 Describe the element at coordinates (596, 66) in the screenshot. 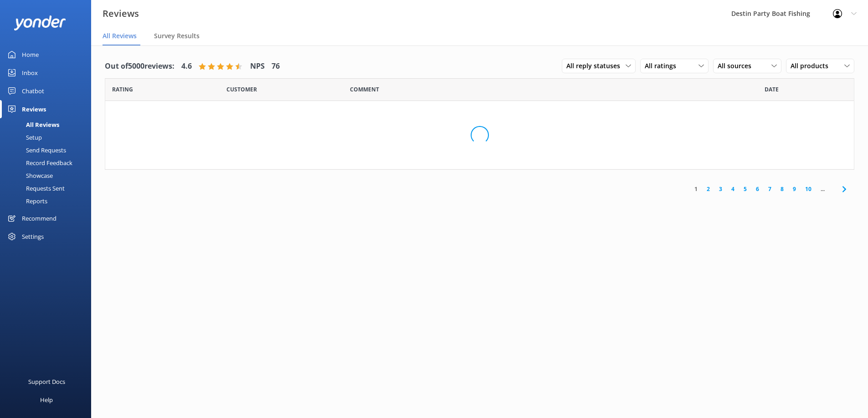

I see `span: All reply statuses` at that location.